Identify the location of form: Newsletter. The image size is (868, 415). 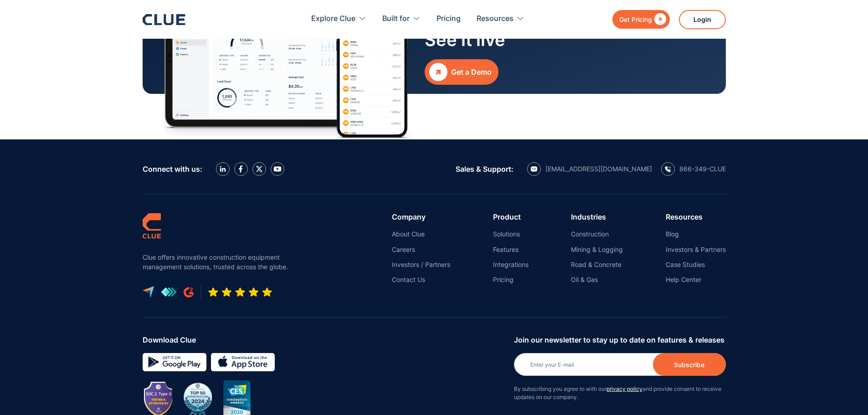
(619, 373).